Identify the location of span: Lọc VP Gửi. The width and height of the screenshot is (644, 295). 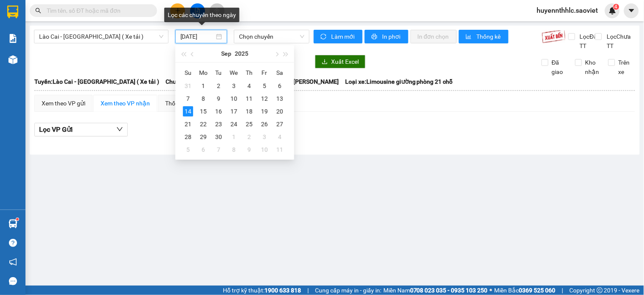
(56, 129).